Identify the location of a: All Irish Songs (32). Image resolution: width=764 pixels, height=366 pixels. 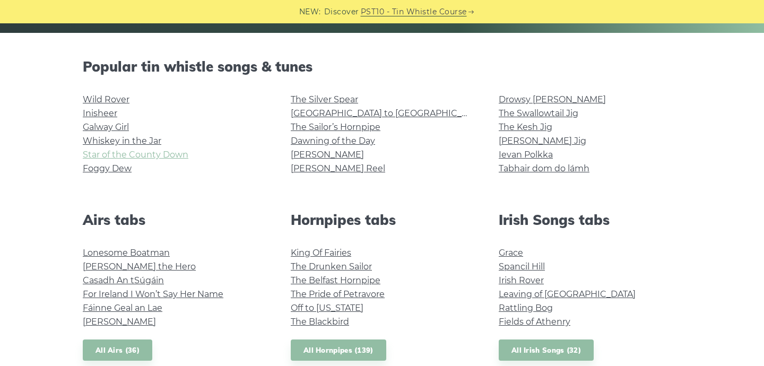
(546, 350).